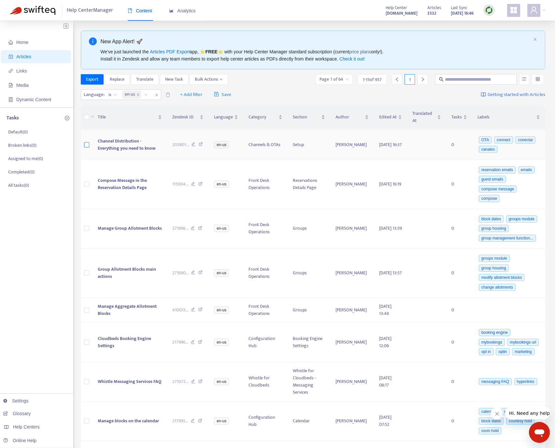 The width and height of the screenshot is (555, 448). I want to click on span: file-image, so click(11, 85).